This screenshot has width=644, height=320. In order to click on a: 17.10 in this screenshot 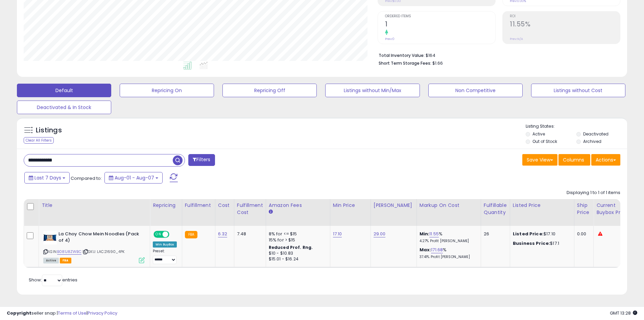, I will do `click(337, 234)`.